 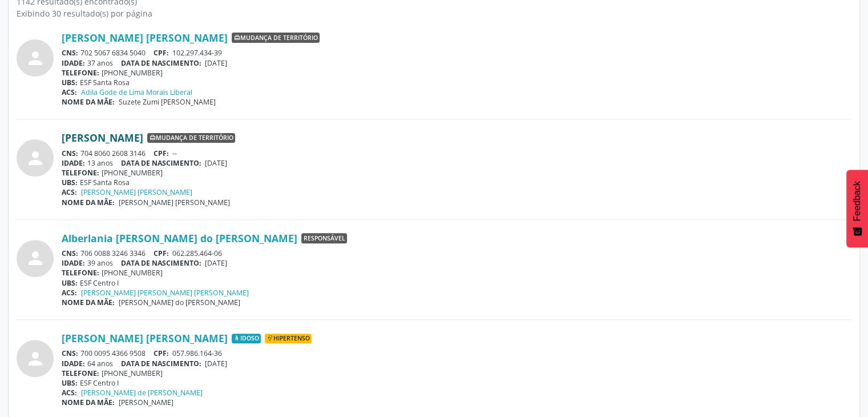 What do you see at coordinates (246, 338) in the screenshot?
I see `span: Idoso` at bounding box center [246, 338].